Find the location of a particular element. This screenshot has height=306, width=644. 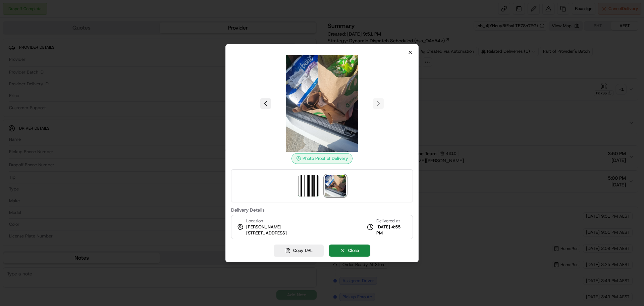

button: Close is located at coordinates (349, 251).